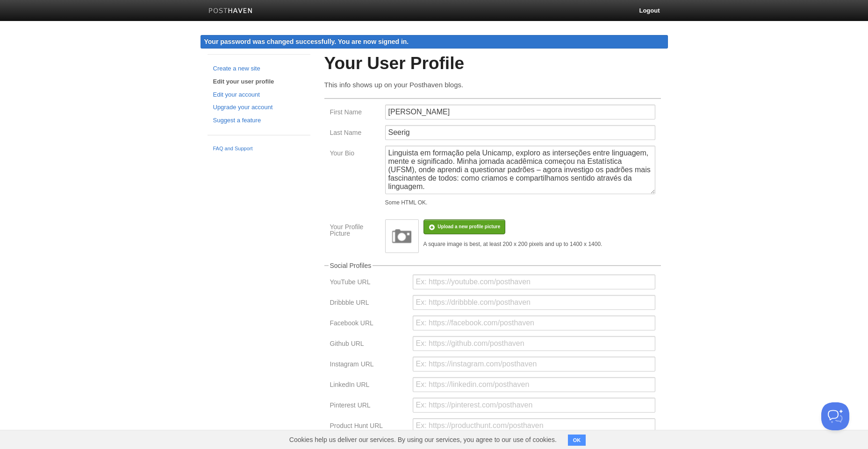 Image resolution: width=868 pixels, height=449 pixels. Describe the element at coordinates (369, 344) in the screenshot. I see `label: Github URL` at that location.